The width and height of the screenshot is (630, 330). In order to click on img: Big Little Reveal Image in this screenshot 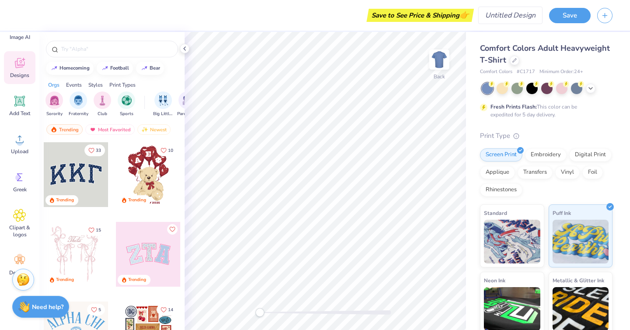, I will do `click(163, 100)`.